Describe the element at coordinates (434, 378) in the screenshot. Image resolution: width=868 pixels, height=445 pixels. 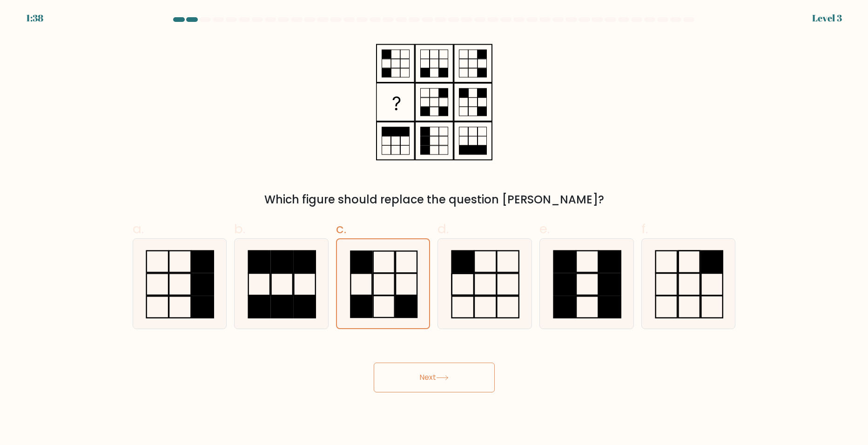
I see `button: Next` at that location.